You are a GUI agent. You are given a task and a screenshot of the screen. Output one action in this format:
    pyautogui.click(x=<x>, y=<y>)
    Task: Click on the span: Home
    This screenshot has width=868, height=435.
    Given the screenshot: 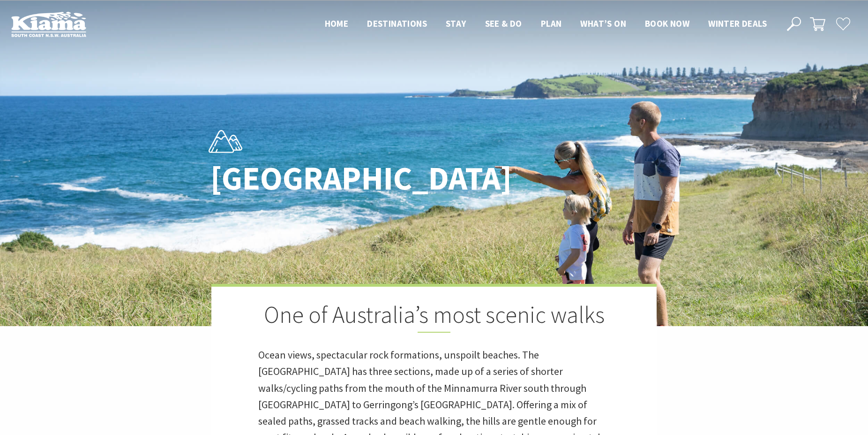 What is the action you would take?
    pyautogui.click(x=337, y=23)
    